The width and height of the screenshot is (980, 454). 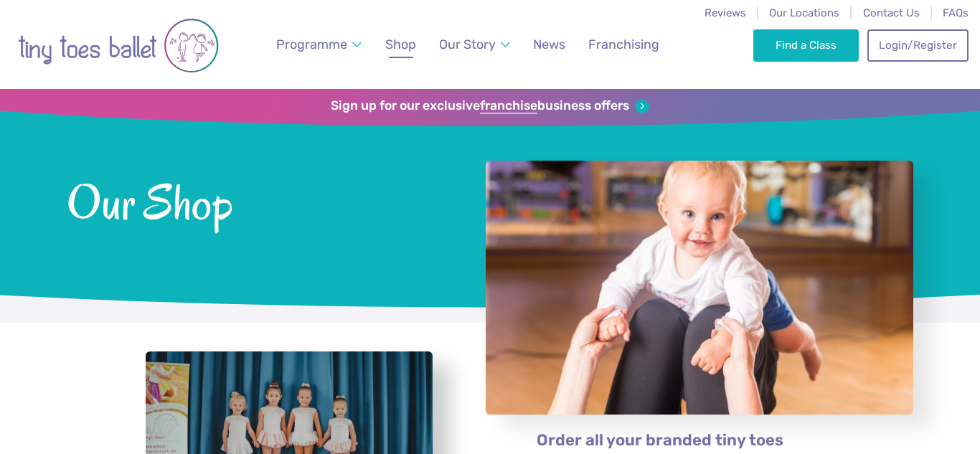 I want to click on a: Franchising, so click(x=623, y=44).